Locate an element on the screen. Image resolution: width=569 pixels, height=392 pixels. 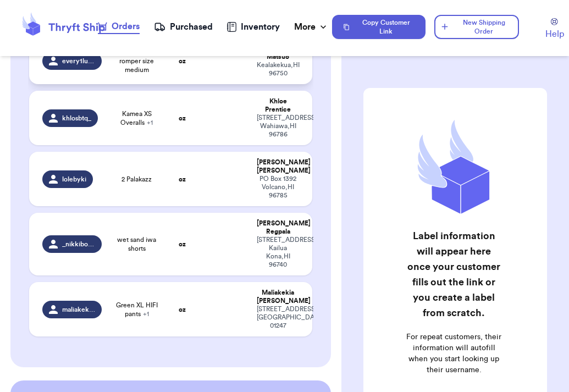
div: Purchased is located at coordinates (183, 27).